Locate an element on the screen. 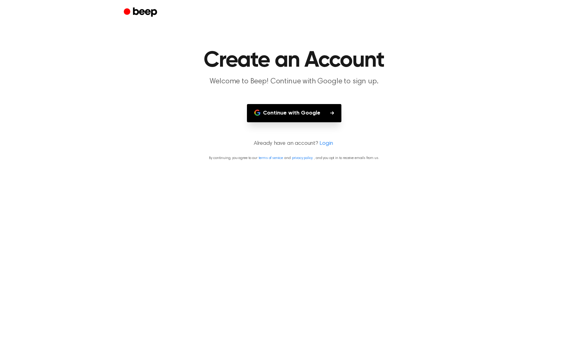 The width and height of the screenshot is (588, 364). p: Welcome to Beep! Continue with Google to sign up. is located at coordinates (294, 82).